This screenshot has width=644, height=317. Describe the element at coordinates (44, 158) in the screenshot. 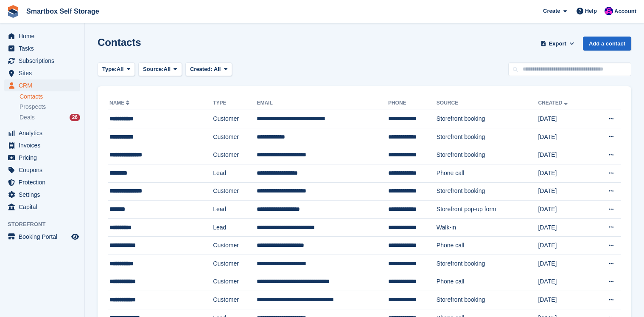

I see `span: Pricing` at that location.